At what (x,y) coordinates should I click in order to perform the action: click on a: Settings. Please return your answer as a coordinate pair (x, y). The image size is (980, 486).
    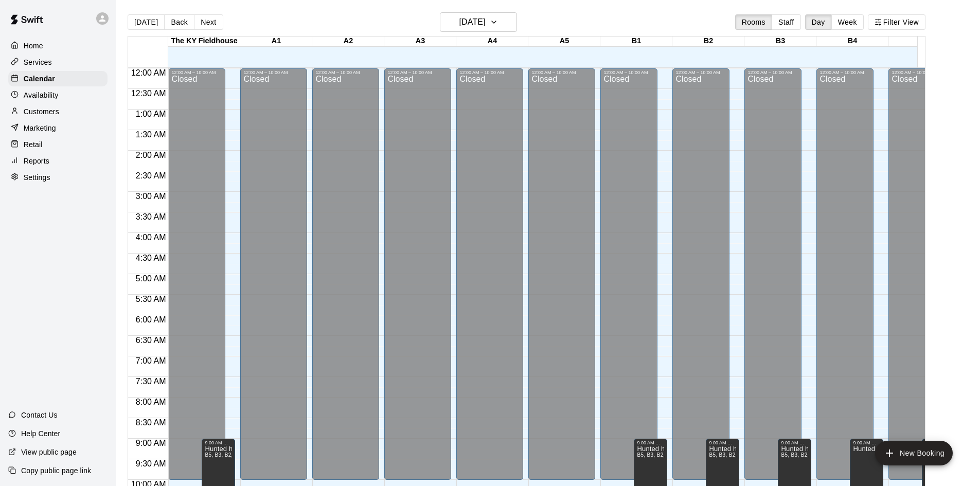
    Looking at the image, I should click on (57, 177).